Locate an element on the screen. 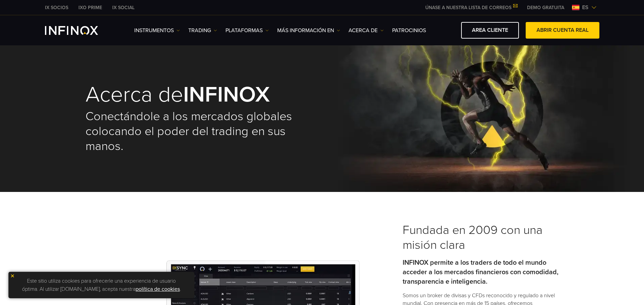  p: Este sitio utiliza cookies para ofrecerle una experiencia de usuario óptima. Al utilizar [DOMAIN_... is located at coordinates (102, 285).